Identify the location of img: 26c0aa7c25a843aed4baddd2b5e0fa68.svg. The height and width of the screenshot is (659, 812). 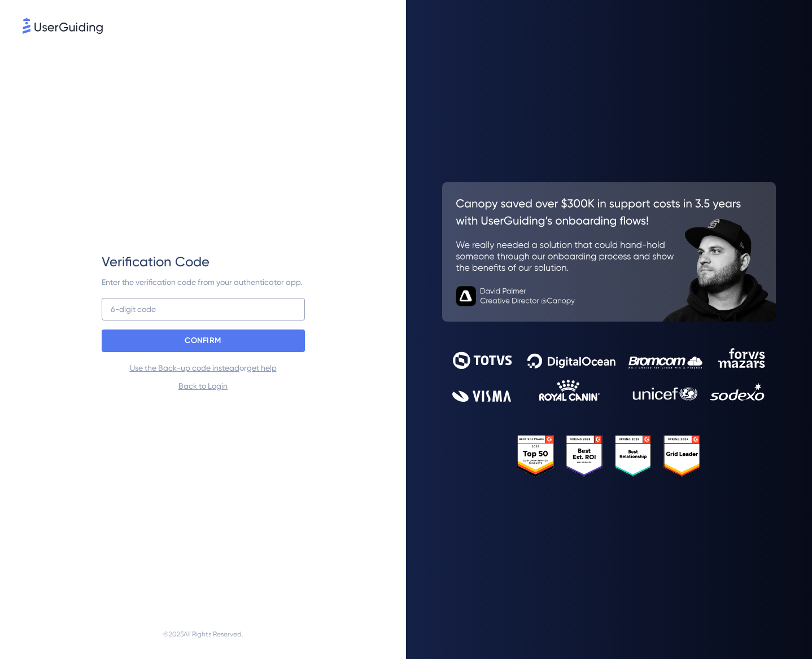
(609, 251).